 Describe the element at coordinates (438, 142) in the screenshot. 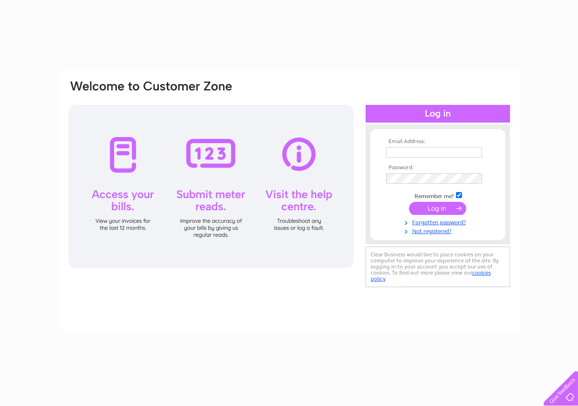

I see `th: Email Address:` at that location.